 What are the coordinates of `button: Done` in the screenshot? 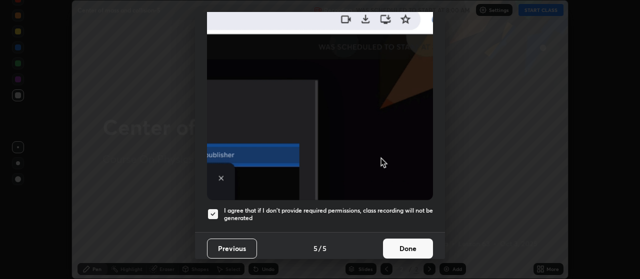 It's located at (408, 249).